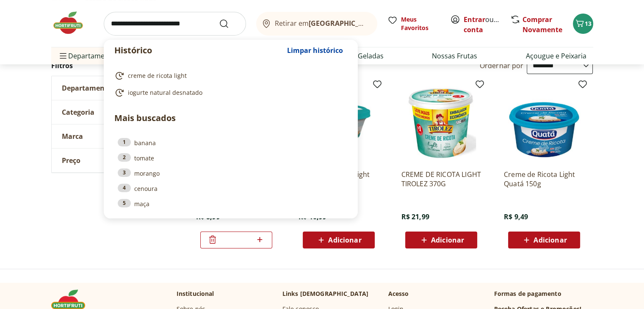 This screenshot has height=309, width=644. Describe the element at coordinates (502, 66) in the screenshot. I see `label: Ordernar por` at that location.